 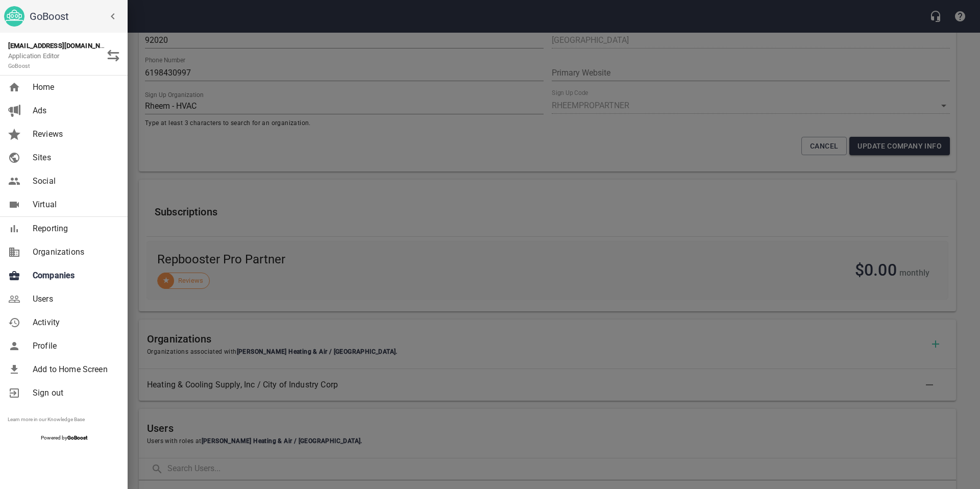 What do you see at coordinates (74, 252) in the screenshot?
I see `span: Organizations` at bounding box center [74, 252].